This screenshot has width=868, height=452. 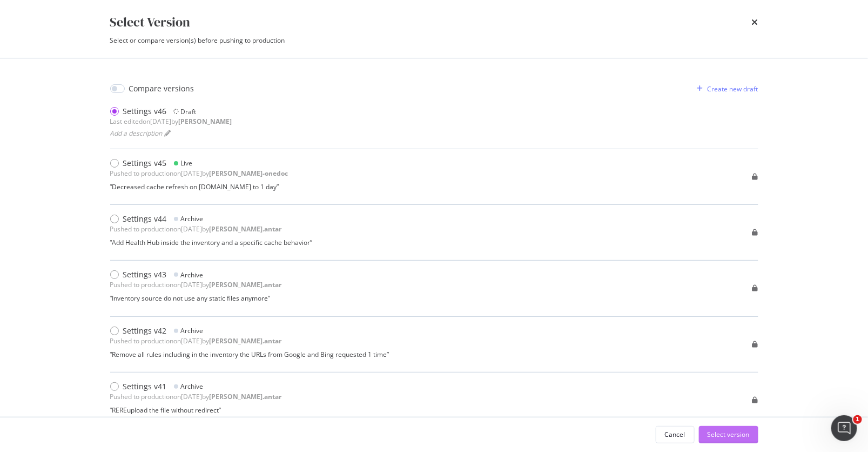 I want to click on div: Settings v44, so click(x=145, y=219).